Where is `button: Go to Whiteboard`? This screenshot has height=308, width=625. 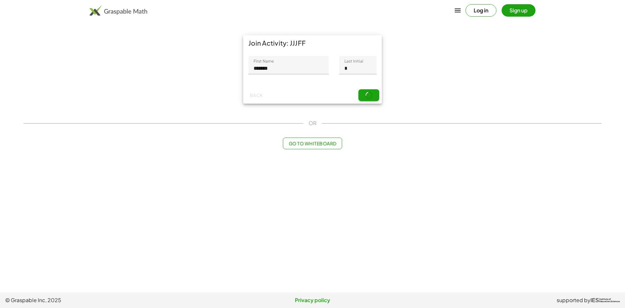
button: Go to Whiteboard is located at coordinates (312, 143).